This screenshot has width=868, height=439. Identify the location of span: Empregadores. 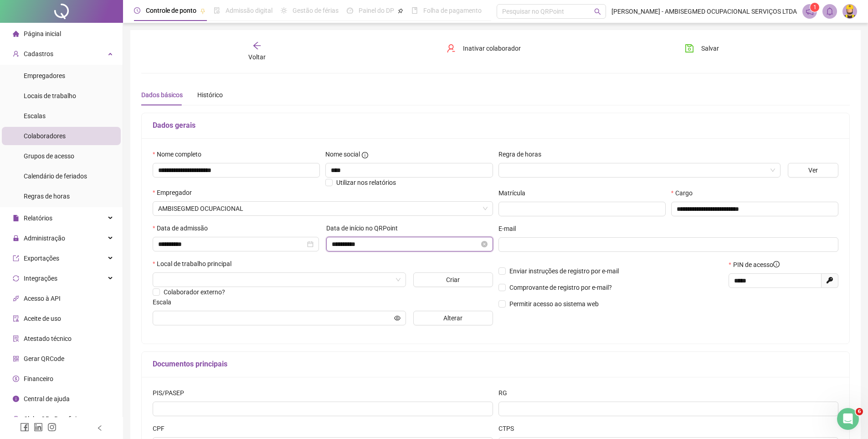
(44, 76).